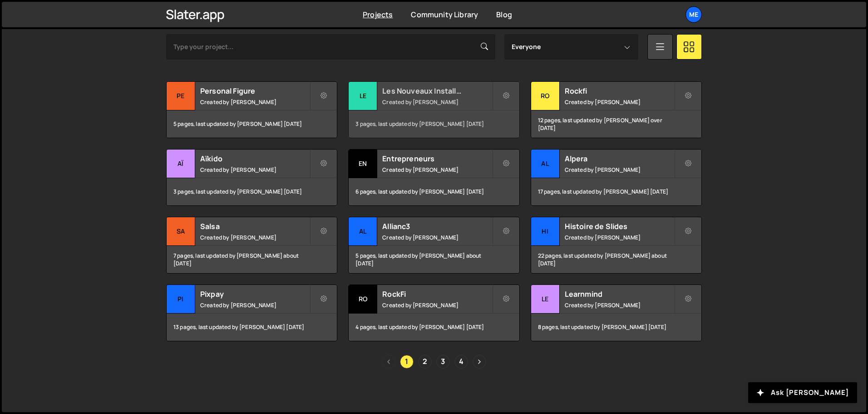 The height and width of the screenshot is (414, 868). What do you see at coordinates (462, 362) in the screenshot?
I see `a: Page 4` at bounding box center [462, 362].